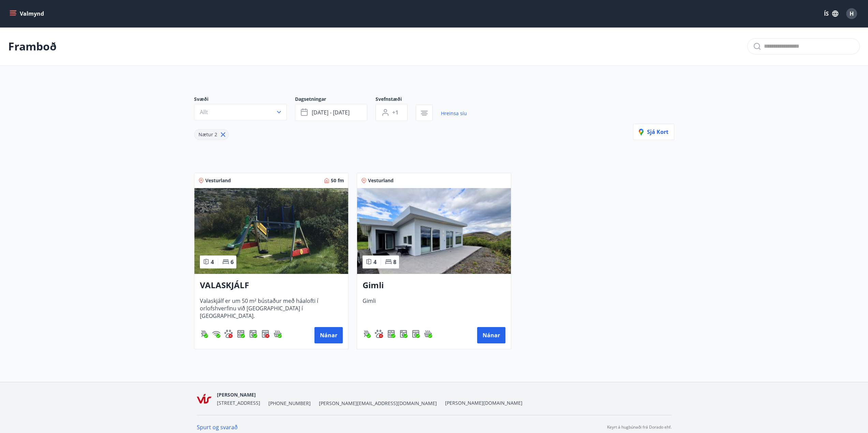 This screenshot has width=868, height=433. I want to click on span: Svæði, so click(245, 100).